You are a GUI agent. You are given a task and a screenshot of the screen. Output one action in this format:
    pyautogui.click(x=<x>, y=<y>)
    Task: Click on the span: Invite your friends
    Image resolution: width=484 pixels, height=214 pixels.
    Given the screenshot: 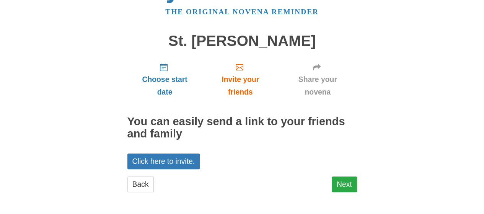 What is the action you would take?
    pyautogui.click(x=240, y=86)
    